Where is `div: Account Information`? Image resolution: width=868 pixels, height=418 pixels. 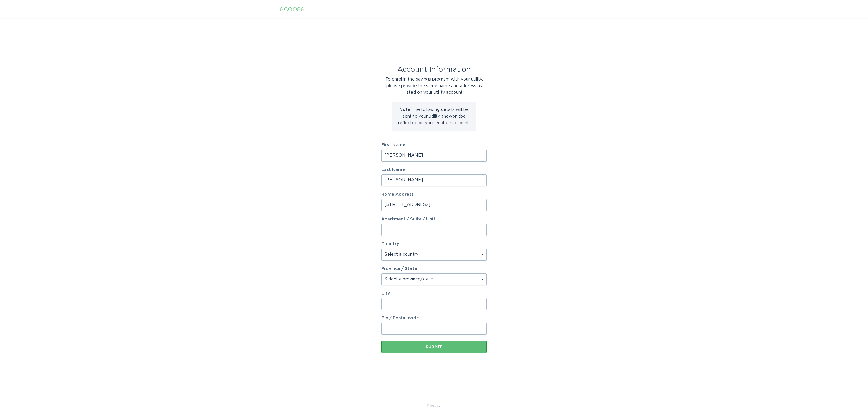
div: Account Information is located at coordinates (434, 70).